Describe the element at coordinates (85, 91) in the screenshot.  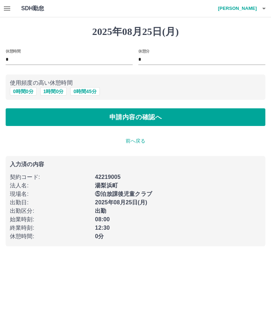
I see `button: 0時間45分` at that location.